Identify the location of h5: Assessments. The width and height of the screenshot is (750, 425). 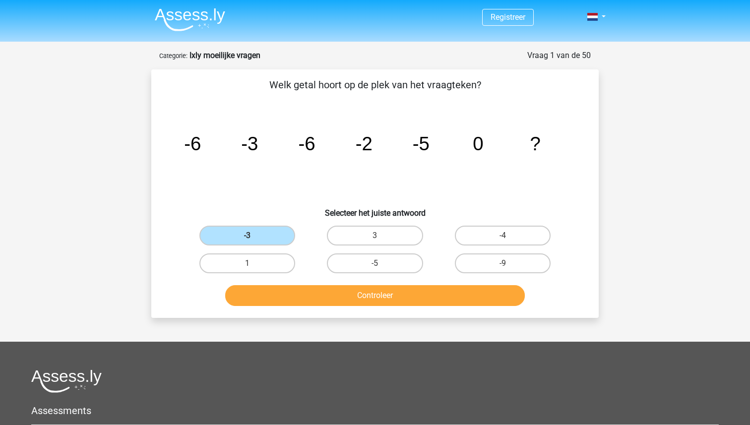
(375, 411).